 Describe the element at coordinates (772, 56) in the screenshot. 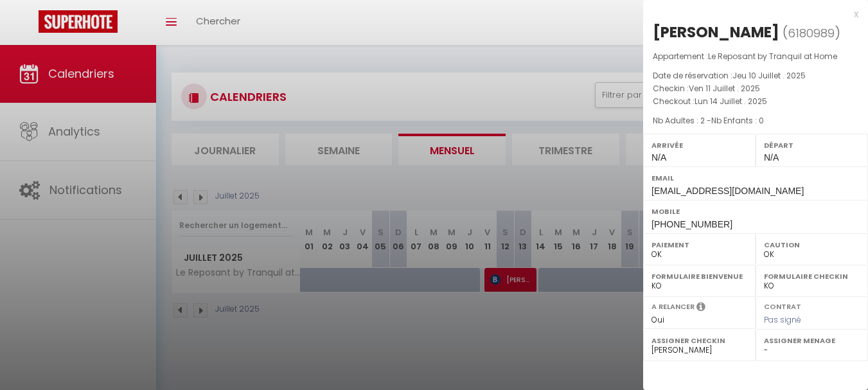

I see `span: Le Reposant by Tranquil at Home` at that location.